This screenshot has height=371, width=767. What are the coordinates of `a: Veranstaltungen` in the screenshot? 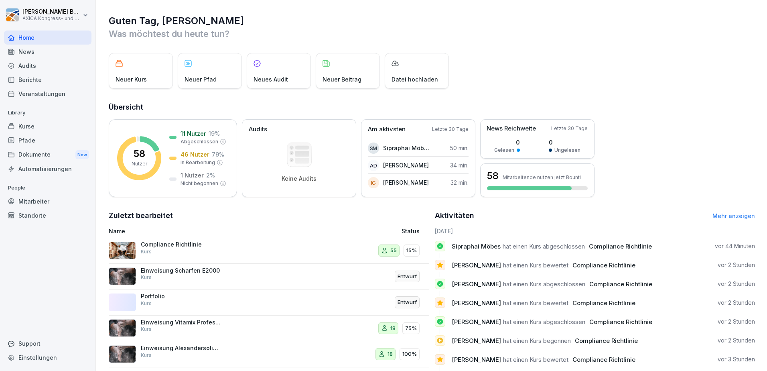 It's located at (48, 93).